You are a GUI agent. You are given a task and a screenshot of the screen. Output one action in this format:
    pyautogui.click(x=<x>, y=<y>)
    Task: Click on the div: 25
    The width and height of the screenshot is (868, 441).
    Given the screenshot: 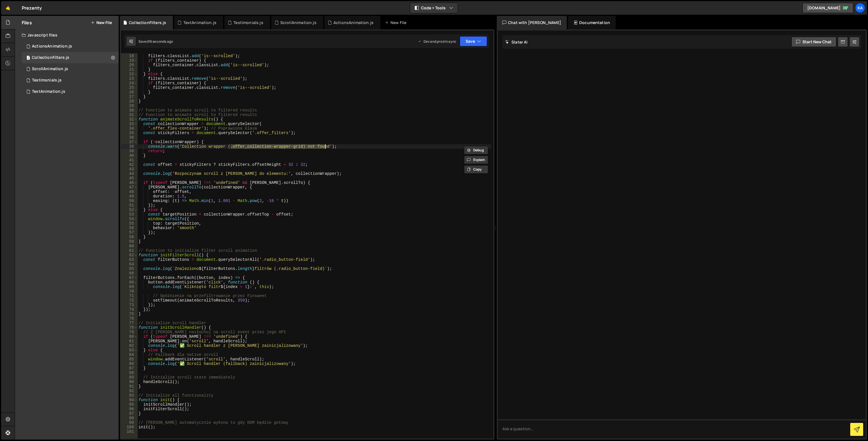 What is the action you would take?
    pyautogui.click(x=129, y=88)
    